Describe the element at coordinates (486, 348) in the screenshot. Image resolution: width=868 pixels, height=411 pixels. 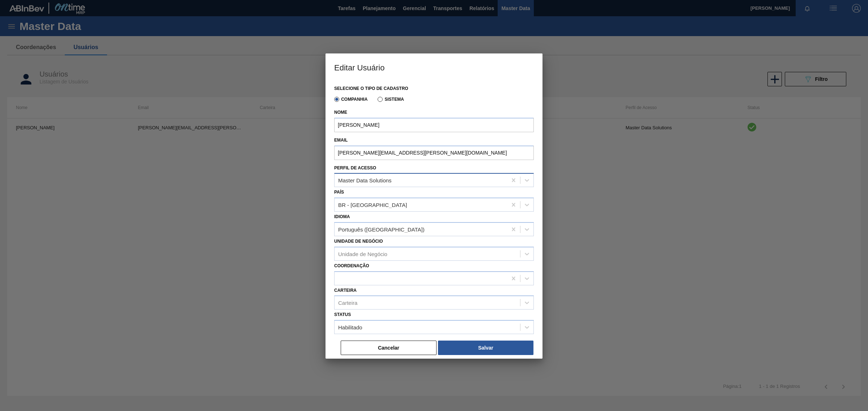
I see `button: Salvar` at that location.